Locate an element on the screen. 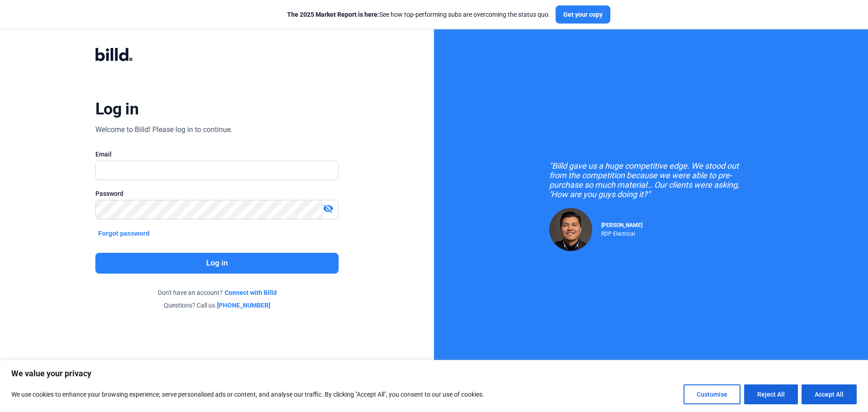  a: Connect with Billd is located at coordinates (251, 293).